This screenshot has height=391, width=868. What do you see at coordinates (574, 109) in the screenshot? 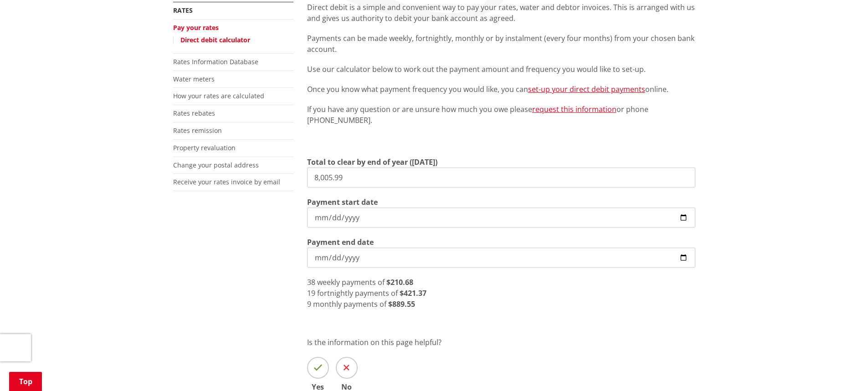
I see `a: request this information` at bounding box center [574, 109].